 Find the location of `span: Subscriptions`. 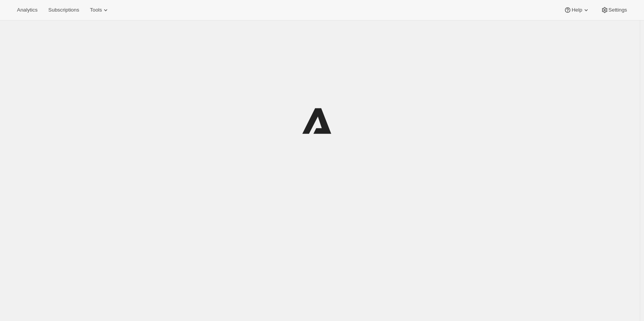

span: Subscriptions is located at coordinates (63, 10).